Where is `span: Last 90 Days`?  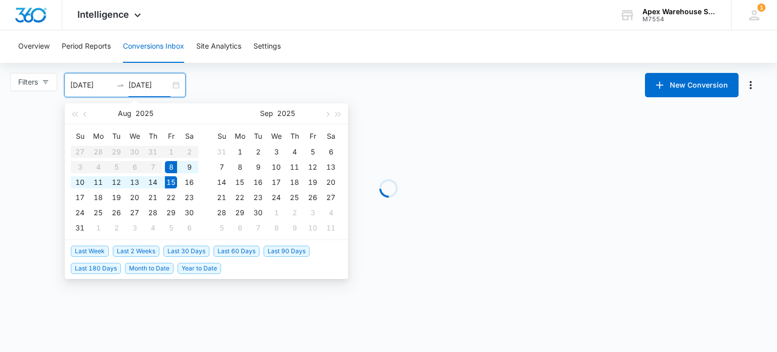
span: Last 90 Days is located at coordinates (286, 251).